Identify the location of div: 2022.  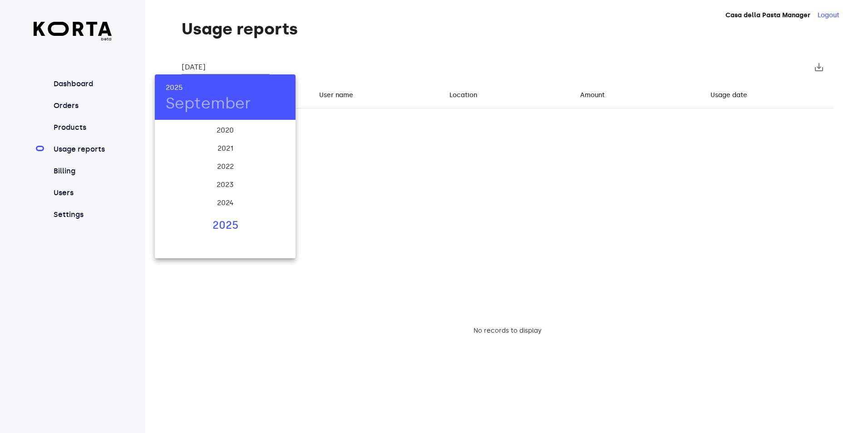
(225, 166).